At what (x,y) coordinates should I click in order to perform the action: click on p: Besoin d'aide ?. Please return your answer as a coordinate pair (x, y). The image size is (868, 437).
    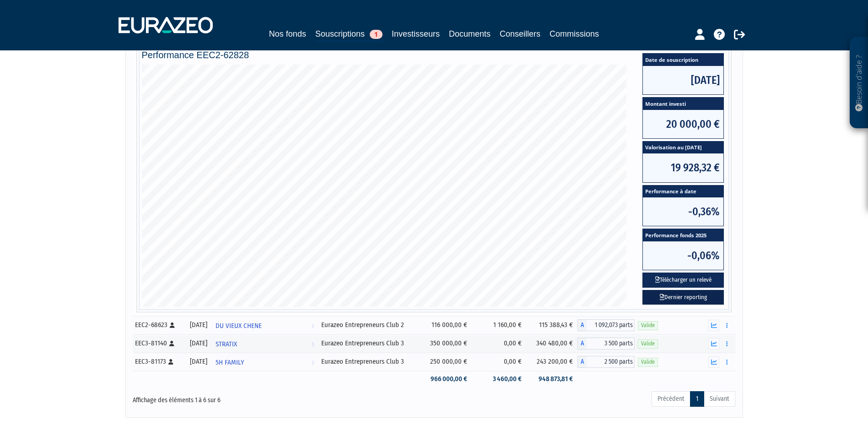
    Looking at the image, I should click on (859, 83).